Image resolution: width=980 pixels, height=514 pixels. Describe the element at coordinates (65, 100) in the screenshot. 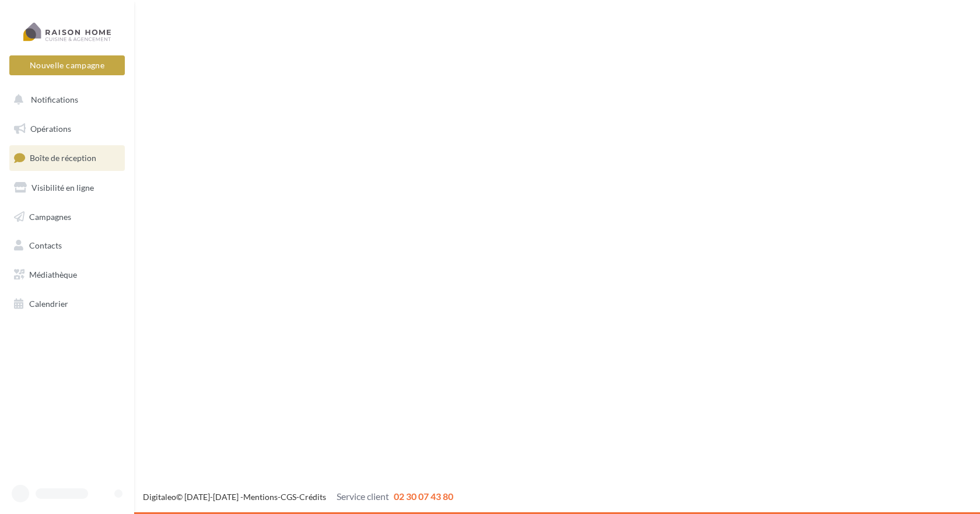

I see `button: Notifications` at that location.